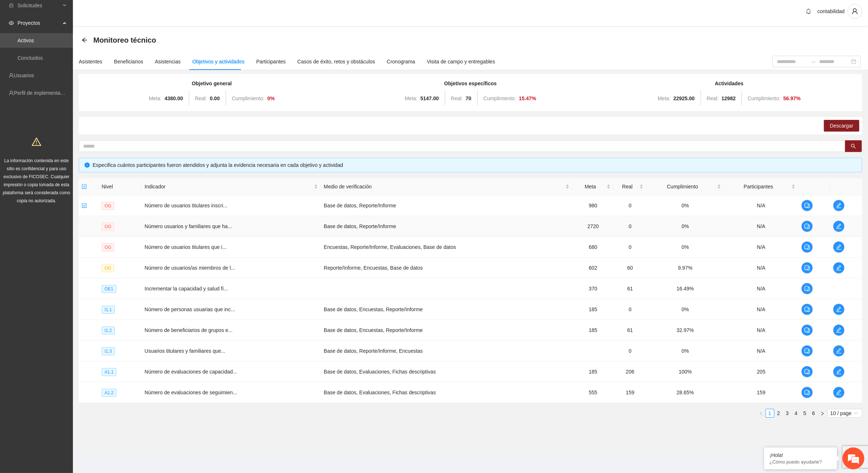 This screenshot has height=473, width=868. I want to click on div: Page Size, so click(844, 414).